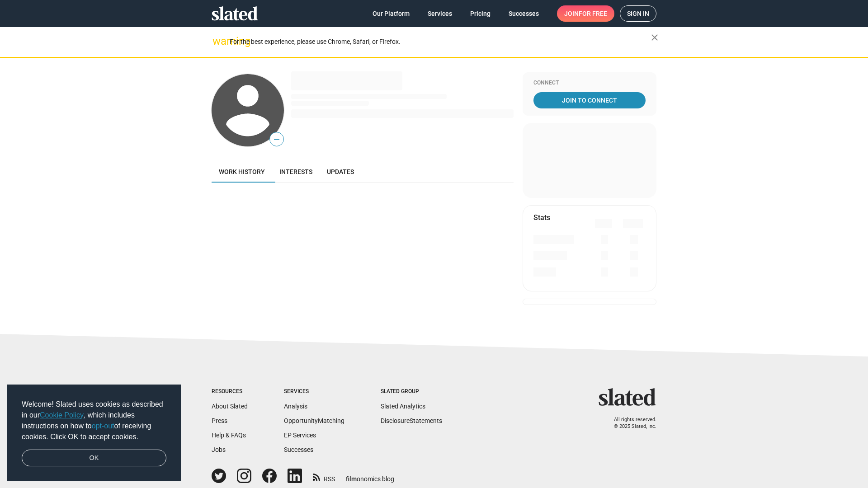  Describe the element at coordinates (542, 217) in the screenshot. I see `mat-card-title: Stats` at that location.